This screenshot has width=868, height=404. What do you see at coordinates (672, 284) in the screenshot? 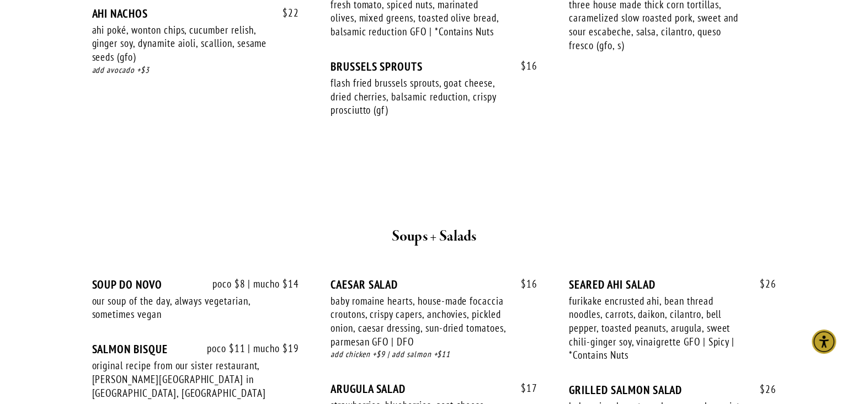
I see `div: SEARED AHI SALAD` at bounding box center [672, 284].